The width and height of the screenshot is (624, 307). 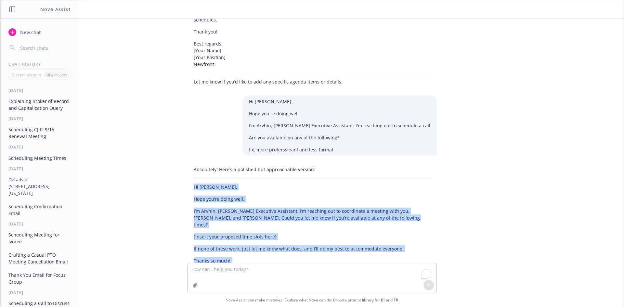 What do you see at coordinates (383, 300) in the screenshot?
I see `a: BI` at bounding box center [383, 300].